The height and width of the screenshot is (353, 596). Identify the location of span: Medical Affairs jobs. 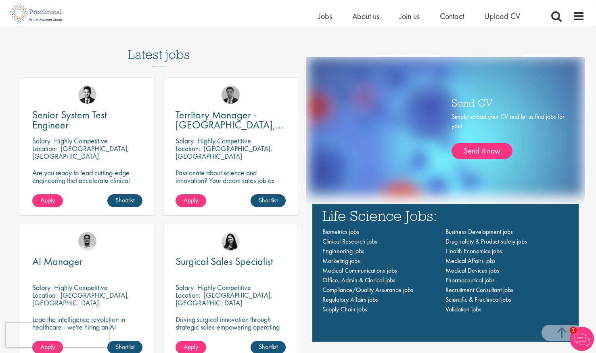
(471, 260).